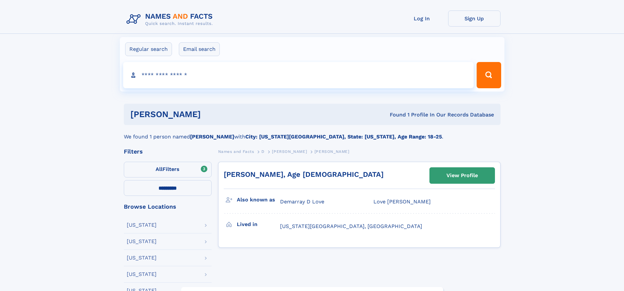 Image resolution: width=624 pixels, height=291 pixels. What do you see at coordinates (159, 169) in the screenshot?
I see `span: All` at bounding box center [159, 169].